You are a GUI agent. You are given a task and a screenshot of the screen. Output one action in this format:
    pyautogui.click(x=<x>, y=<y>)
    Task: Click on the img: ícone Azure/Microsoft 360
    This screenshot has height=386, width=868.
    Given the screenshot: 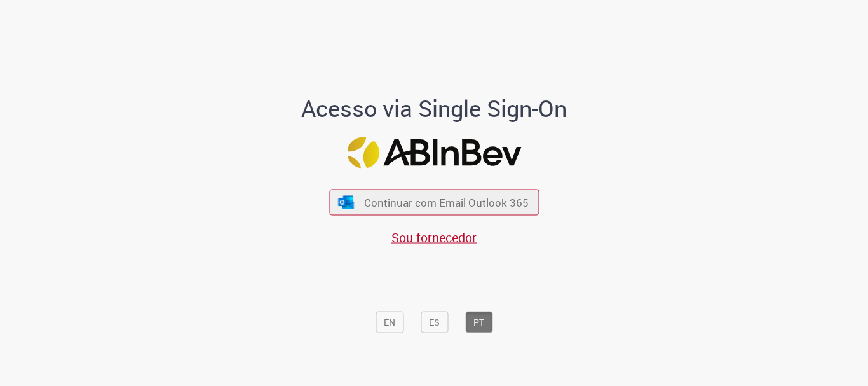 What is the action you would take?
    pyautogui.click(x=346, y=201)
    